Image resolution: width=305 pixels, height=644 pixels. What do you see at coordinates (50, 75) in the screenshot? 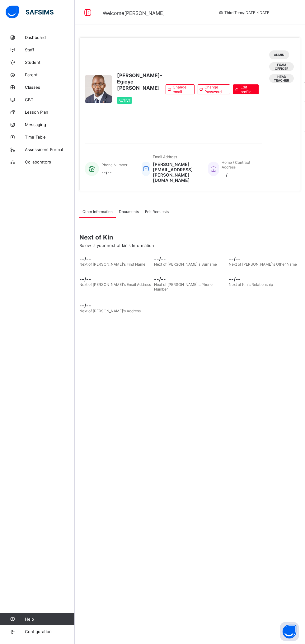
I see `span: Parent` at bounding box center [50, 75].